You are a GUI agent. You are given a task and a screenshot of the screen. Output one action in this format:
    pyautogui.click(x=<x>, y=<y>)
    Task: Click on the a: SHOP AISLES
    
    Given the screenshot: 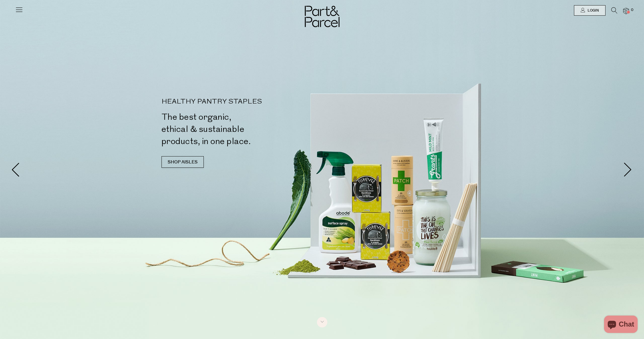 What is the action you would take?
    pyautogui.click(x=182, y=162)
    